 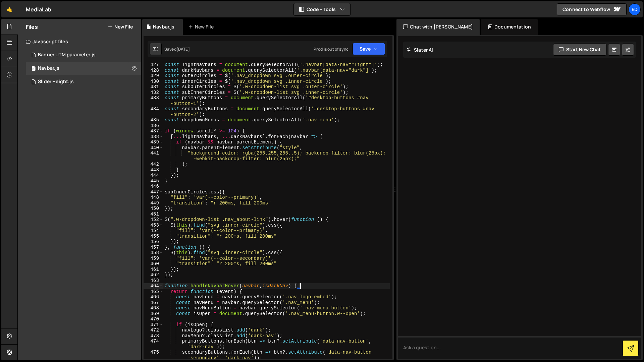 What do you see at coordinates (153, 137) in the screenshot?
I see `div: 438` at bounding box center [153, 137].